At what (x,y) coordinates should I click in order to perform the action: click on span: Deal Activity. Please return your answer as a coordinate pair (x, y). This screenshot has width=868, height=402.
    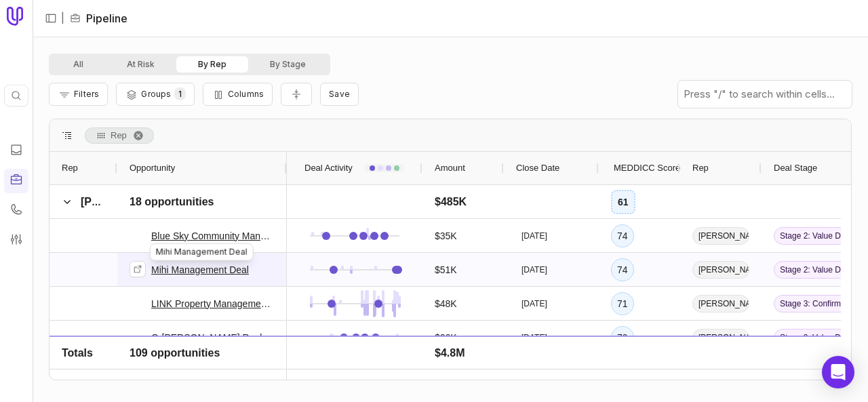
    Looking at the image, I should click on (328, 168).